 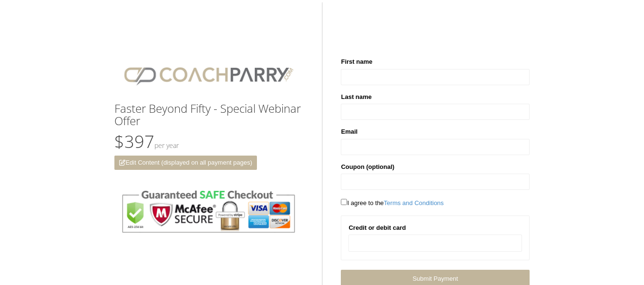 What do you see at coordinates (435, 278) in the screenshot?
I see `span: Submit Payment` at bounding box center [435, 278].